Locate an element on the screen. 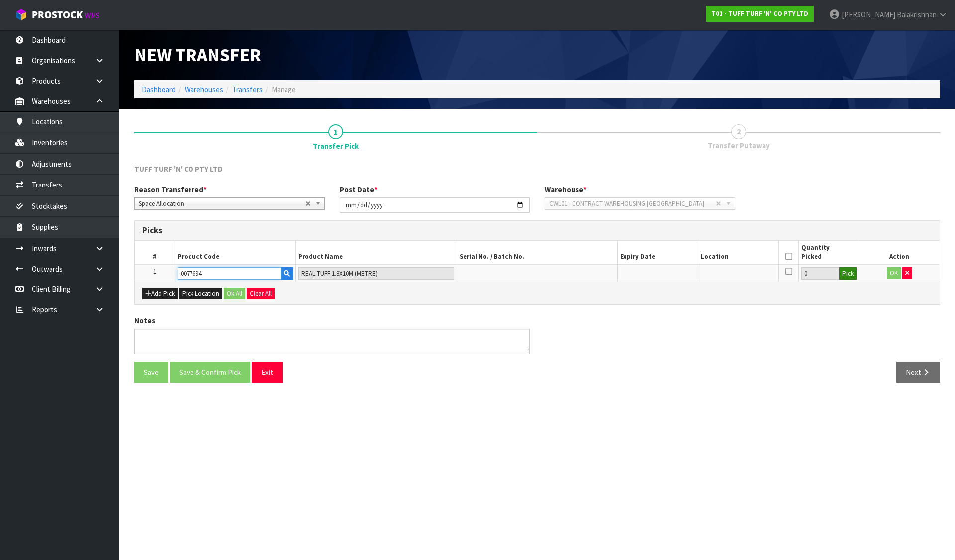 This screenshot has width=955, height=560. button: Add Pick is located at coordinates (160, 294).